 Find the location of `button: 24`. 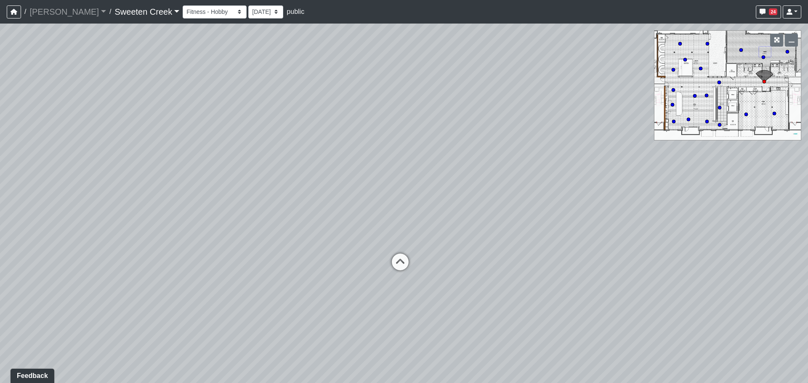

button: 24 is located at coordinates (768, 12).